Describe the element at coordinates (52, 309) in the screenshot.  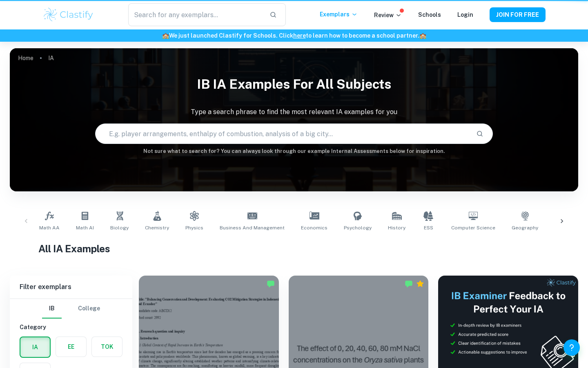
I see `button: IB` at that location.